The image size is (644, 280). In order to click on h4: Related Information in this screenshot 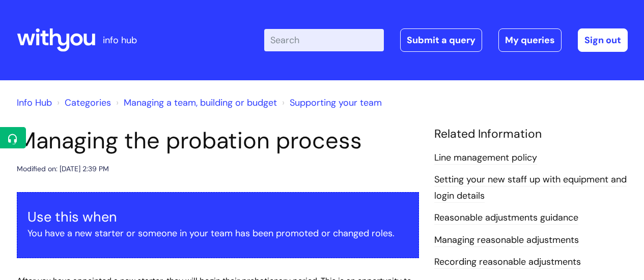, I will do `click(531, 134)`.